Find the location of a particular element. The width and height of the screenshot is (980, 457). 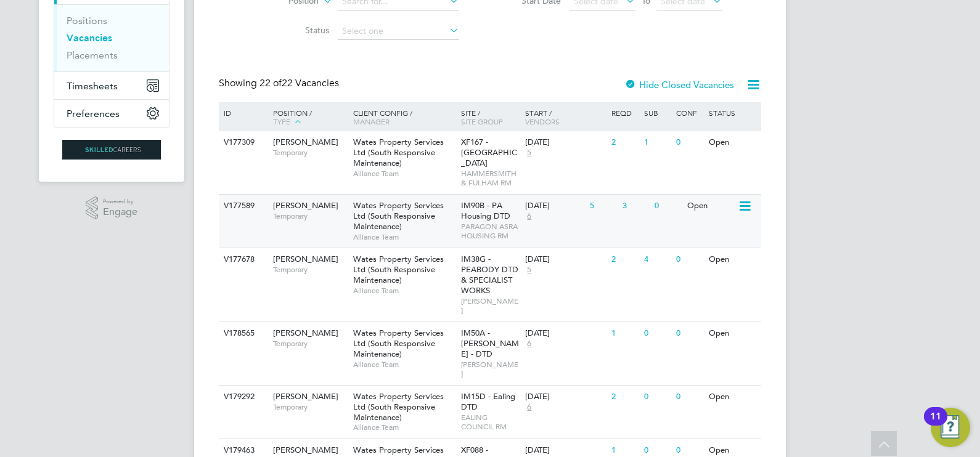

span: HAMMERSMITH & FULHAM RM is located at coordinates (490, 178).